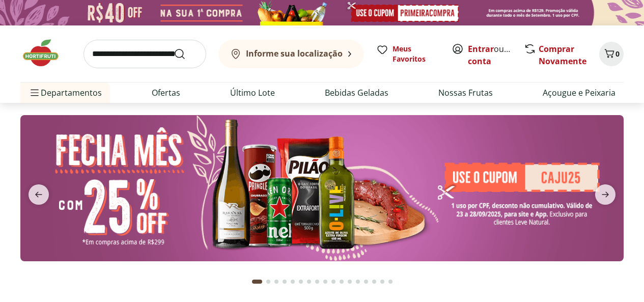 Image resolution: width=644 pixels, height=302 pixels. What do you see at coordinates (309, 282) in the screenshot?
I see `button: Go to page 7 from fs-carousel` at bounding box center [309, 282].